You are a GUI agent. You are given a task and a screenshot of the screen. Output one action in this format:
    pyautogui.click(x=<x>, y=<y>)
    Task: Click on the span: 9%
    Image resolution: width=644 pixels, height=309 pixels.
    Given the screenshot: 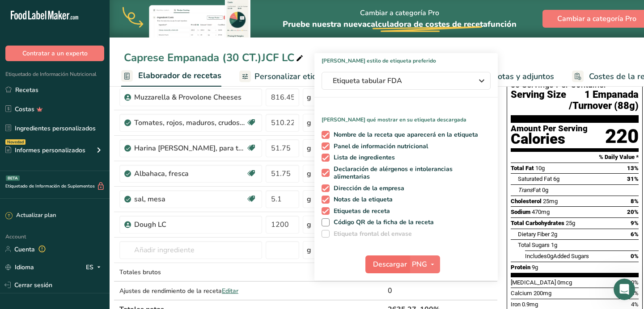 What is the action you would take?
    pyautogui.click(x=635, y=223)
    